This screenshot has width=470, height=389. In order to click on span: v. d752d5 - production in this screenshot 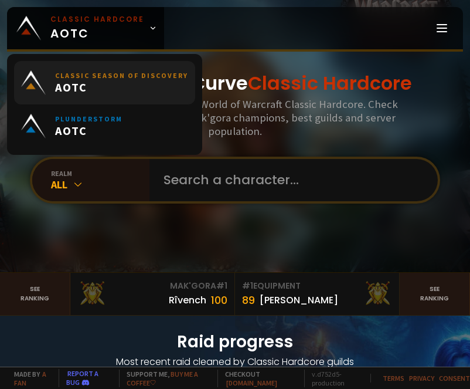, I will do `click(334, 378)`.